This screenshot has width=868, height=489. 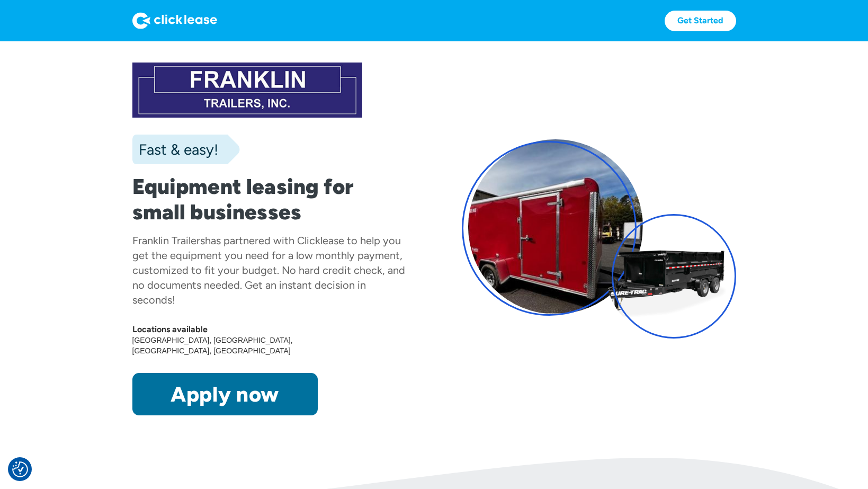 What do you see at coordinates (270, 330) in the screenshot?
I see `div: Locations available` at bounding box center [270, 330].